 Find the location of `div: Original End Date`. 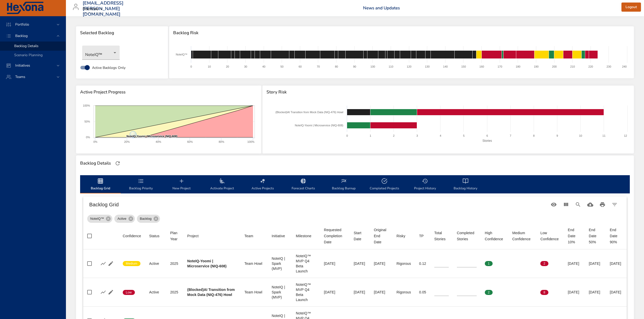

div: Original End Date is located at coordinates (380, 236).